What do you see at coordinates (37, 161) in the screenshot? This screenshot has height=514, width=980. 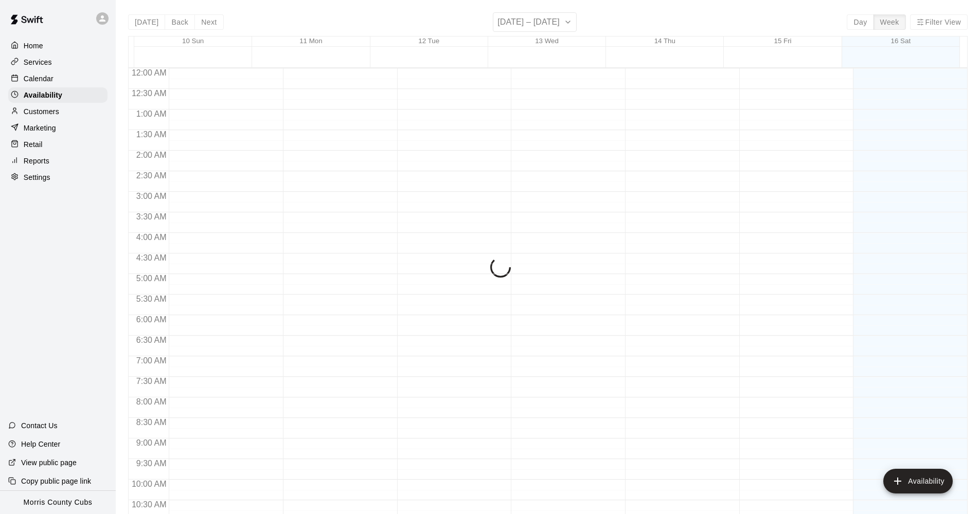 I see `p: Reports` at bounding box center [37, 161].